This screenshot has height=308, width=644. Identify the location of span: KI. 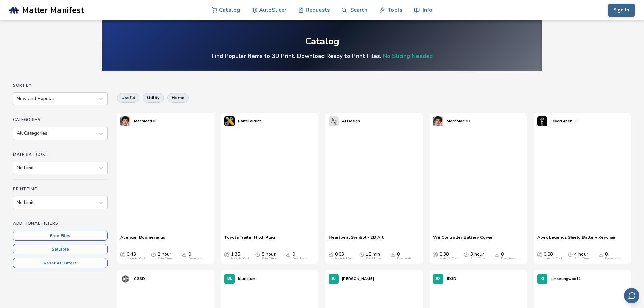
(542, 278).